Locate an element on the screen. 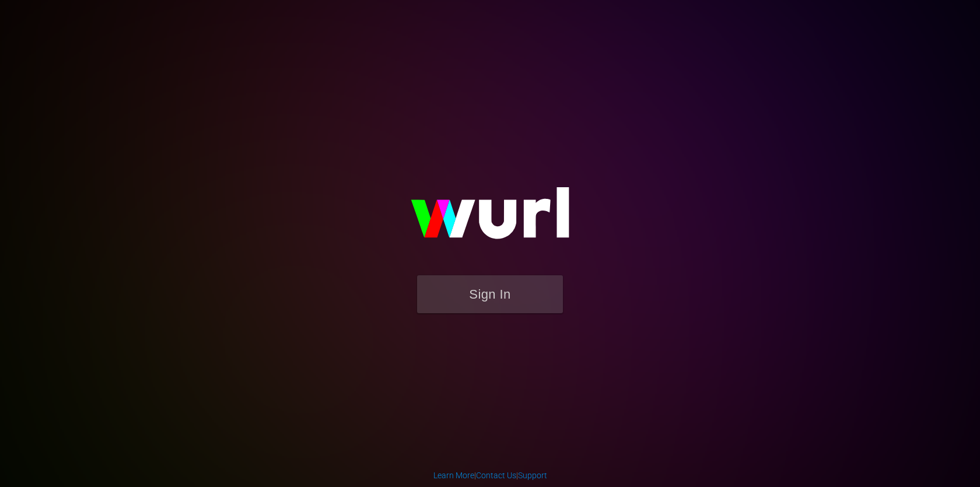 This screenshot has width=980, height=487. button: Sign In is located at coordinates (490, 294).